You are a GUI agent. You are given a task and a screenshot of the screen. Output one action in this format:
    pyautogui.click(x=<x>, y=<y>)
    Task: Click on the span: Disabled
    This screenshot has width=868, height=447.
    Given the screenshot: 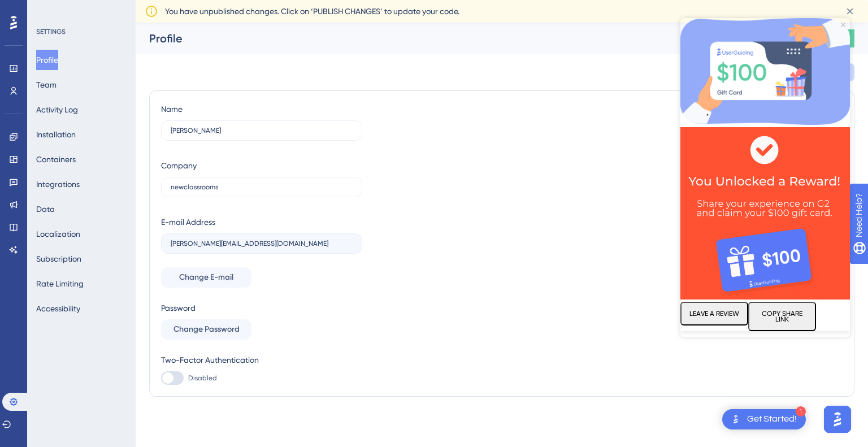 What is the action you would take?
    pyautogui.click(x=202, y=378)
    